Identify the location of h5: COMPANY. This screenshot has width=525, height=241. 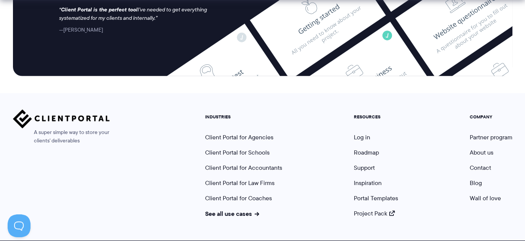
(491, 117).